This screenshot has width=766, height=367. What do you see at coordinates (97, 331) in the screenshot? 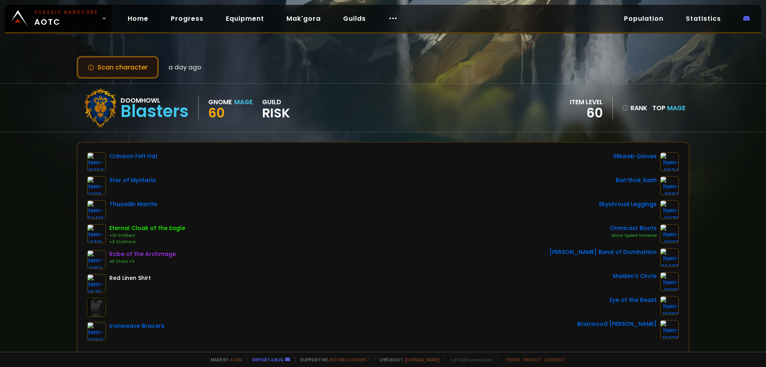
I see `img: item-22313` at bounding box center [97, 331].